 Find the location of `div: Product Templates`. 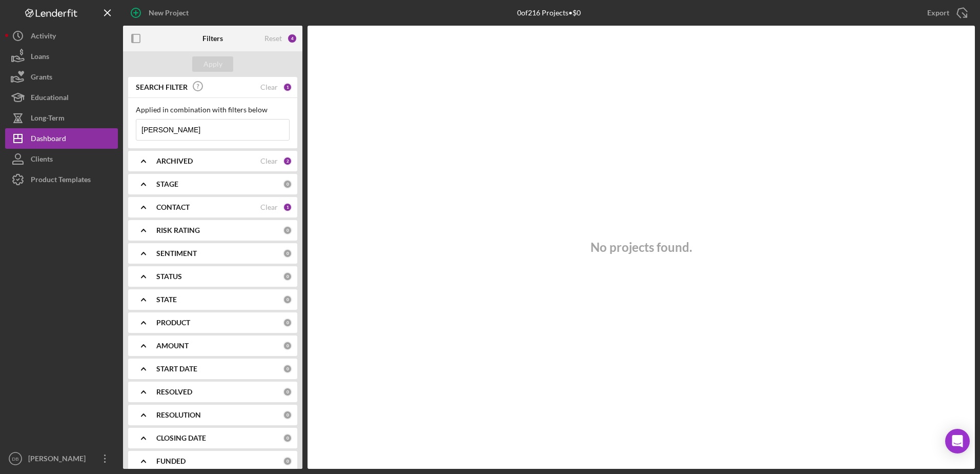

div: Product Templates is located at coordinates (61, 181).